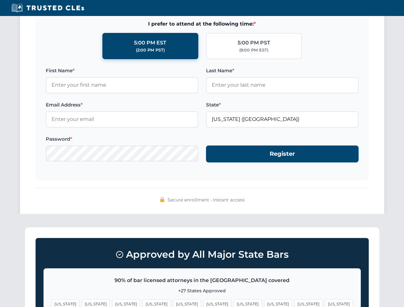 The height and width of the screenshot is (307, 404). What do you see at coordinates (282, 71) in the screenshot?
I see `label: Last Name` at bounding box center [282, 71].